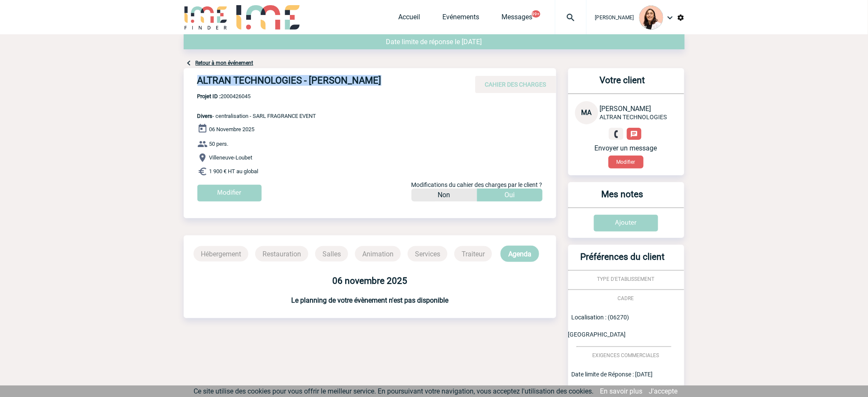 This screenshot has height=397, width=868. Describe the element at coordinates (515, 84) in the screenshot. I see `span: CAHIER DES CHARGES` at that location.